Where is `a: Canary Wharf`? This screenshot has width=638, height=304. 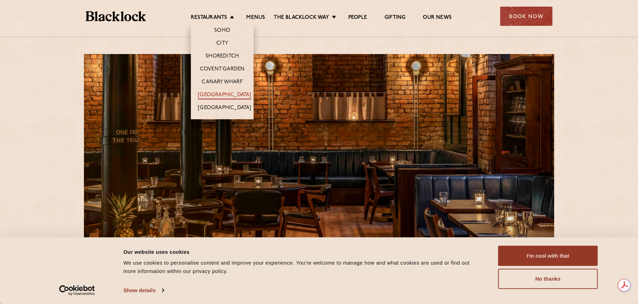
a: Canary Wharf is located at coordinates (222, 83).